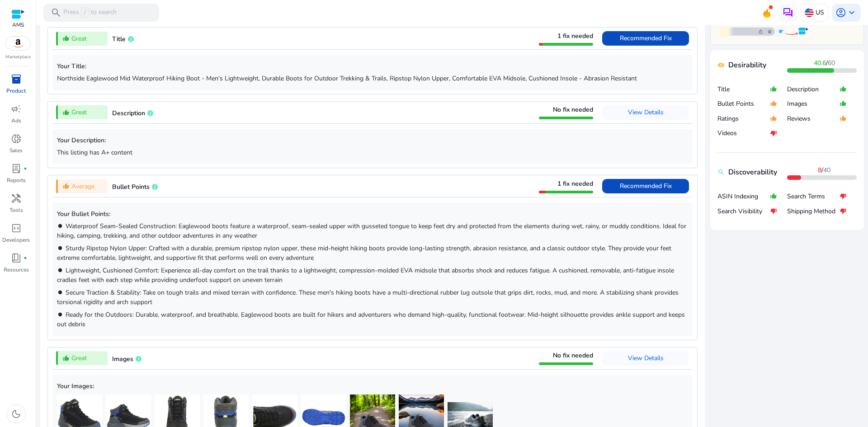 The image size is (868, 427). I want to click on span: Title, so click(119, 39).